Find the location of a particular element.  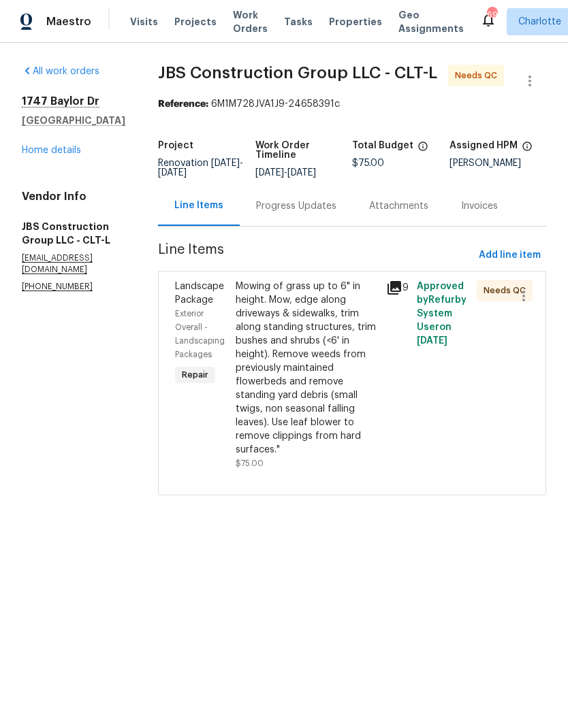

h5: Project is located at coordinates (176, 146).